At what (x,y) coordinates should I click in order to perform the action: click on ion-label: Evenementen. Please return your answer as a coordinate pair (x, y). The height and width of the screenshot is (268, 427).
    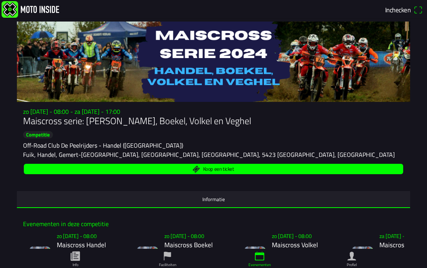
    Looking at the image, I should click on (260, 264).